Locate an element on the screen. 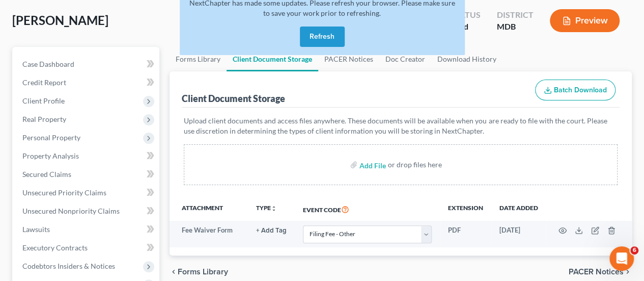 The width and height of the screenshot is (644, 281). button: + Add Tag is located at coordinates (272, 231).